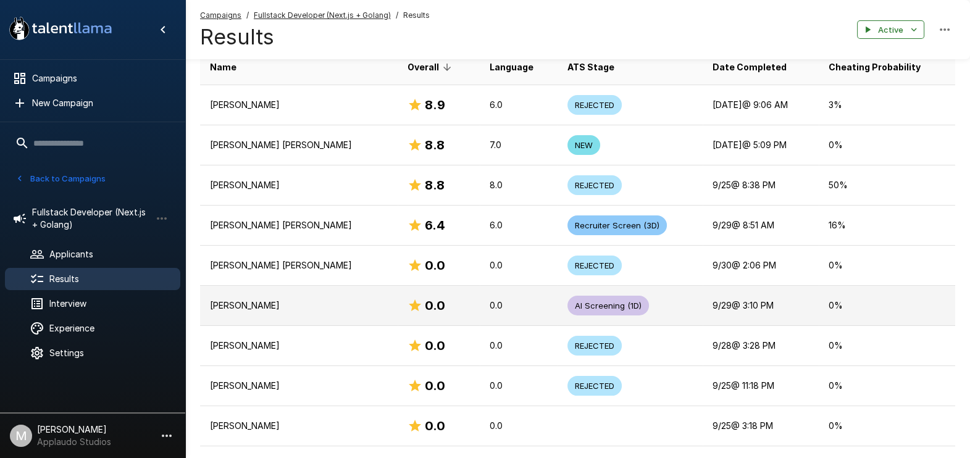 Image resolution: width=970 pixels, height=458 pixels. What do you see at coordinates (435, 105) in the screenshot?
I see `h6: 8.9` at bounding box center [435, 105].